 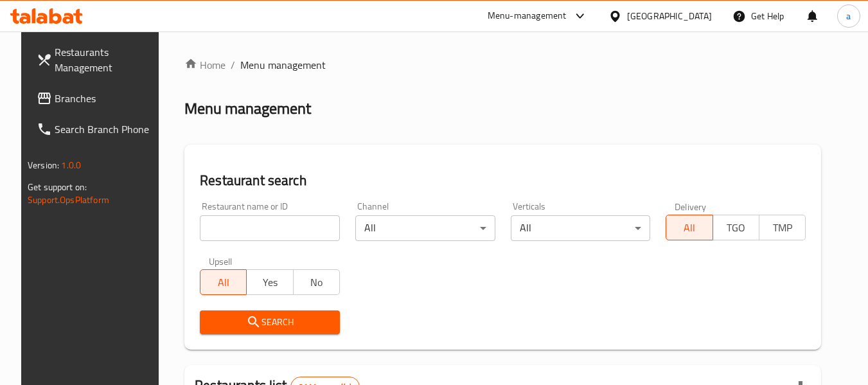 I want to click on nav: breadcrumb, so click(x=502, y=65).